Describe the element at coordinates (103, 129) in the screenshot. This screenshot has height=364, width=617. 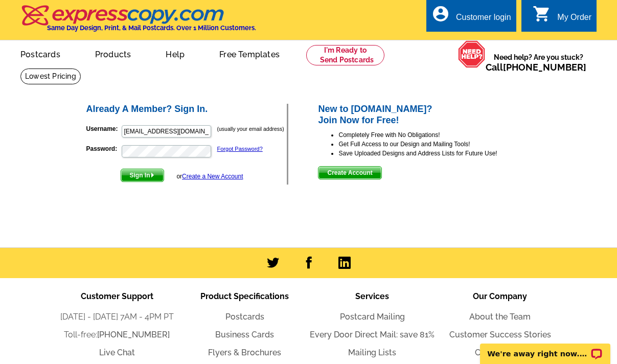
I see `label: Username:` at that location.